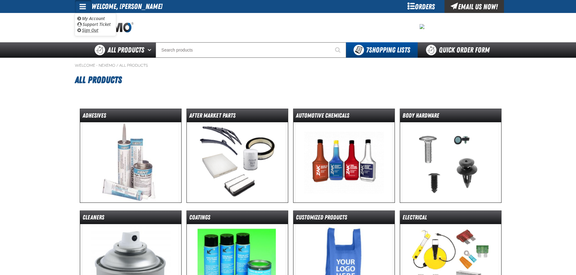  Describe the element at coordinates (237, 162) in the screenshot. I see `img: After Market Parts` at that location.